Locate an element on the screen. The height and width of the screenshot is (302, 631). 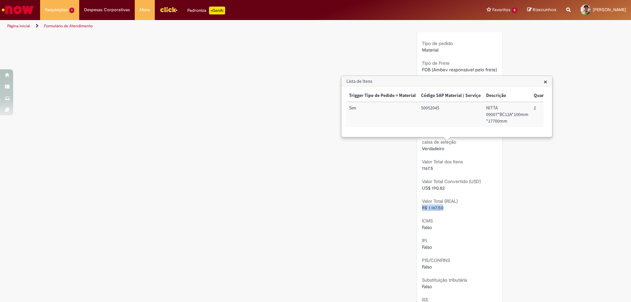
th: Descrição is located at coordinates (507, 96).